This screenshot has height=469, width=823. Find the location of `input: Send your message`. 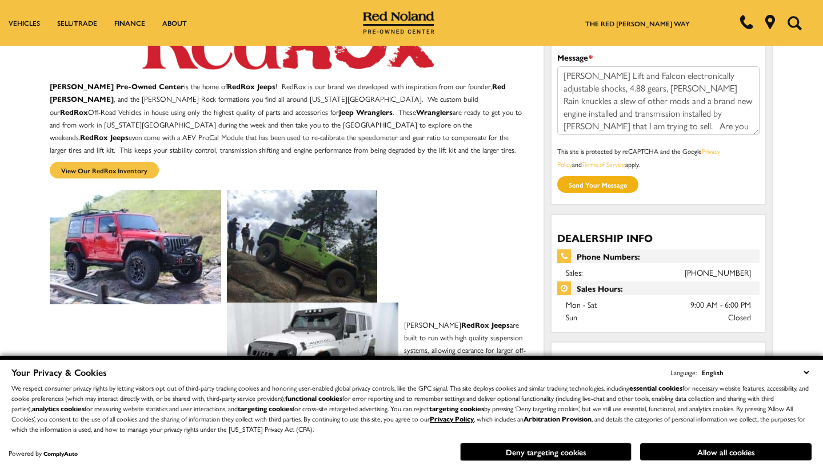

input: Send your message is located at coordinates (598, 184).